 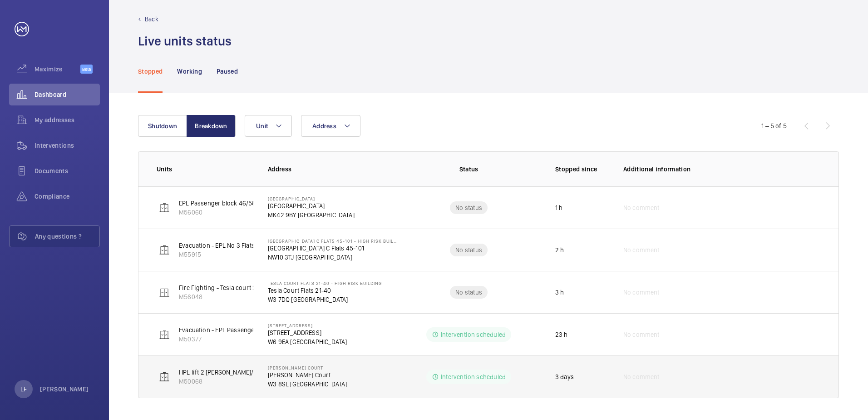 What do you see at coordinates (67, 196) in the screenshot?
I see `span: Compliance` at bounding box center [67, 196].